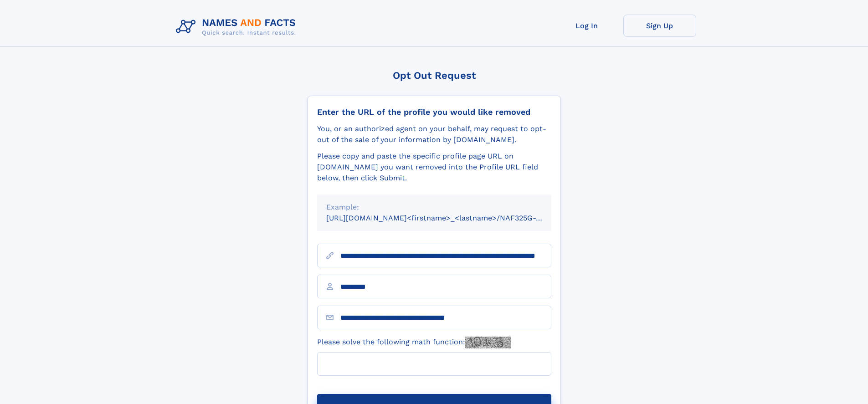 The image size is (868, 404). I want to click on img: Logo Names and Facts, so click(238, 27).